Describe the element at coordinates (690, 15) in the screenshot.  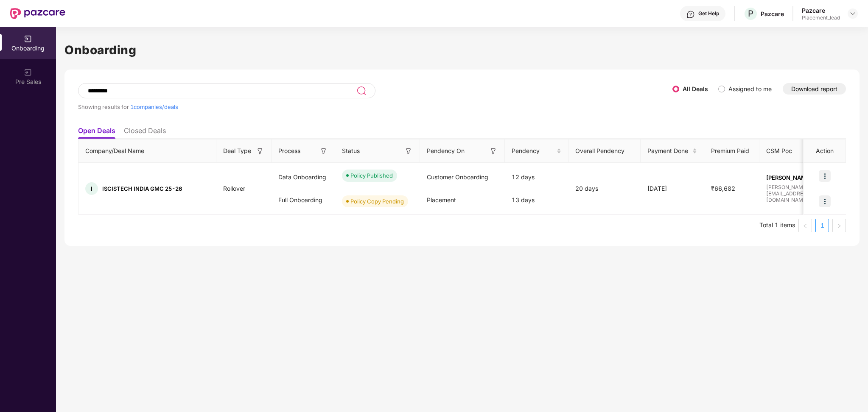
I see `img: svg+xml;base64,PHN2ZyBpZD0iSGVscC0zMngzMiIgeG1sbnM9Imh0dHA6Ly93d3cudzMub3JnLzIwMDAvc3ZnIiB3aWR0aD...` at that location.